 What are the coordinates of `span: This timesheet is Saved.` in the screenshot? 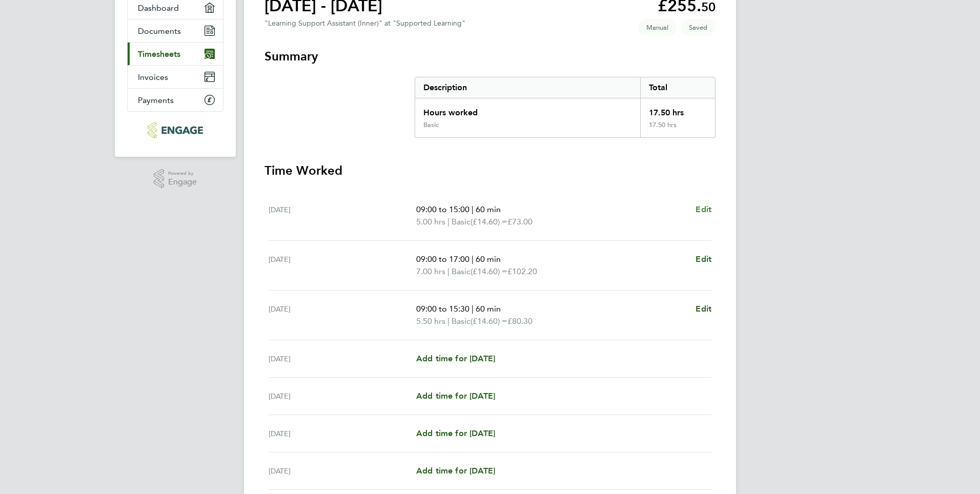 It's located at (698, 27).